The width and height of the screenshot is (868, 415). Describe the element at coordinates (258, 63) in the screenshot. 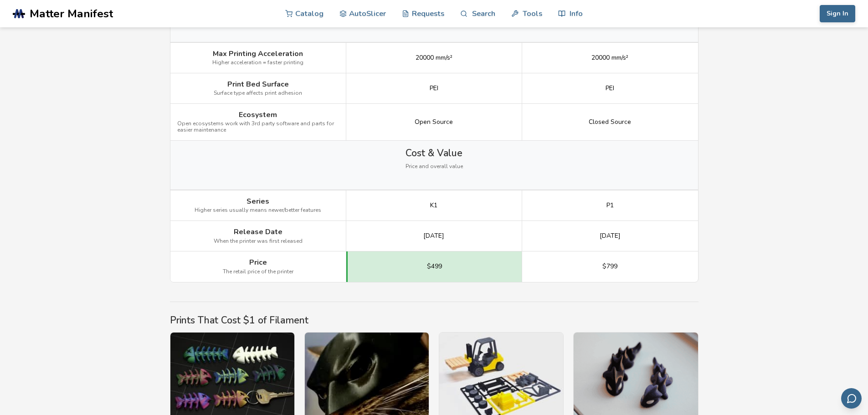

I see `span: Higher acceleration = faster printing` at that location.